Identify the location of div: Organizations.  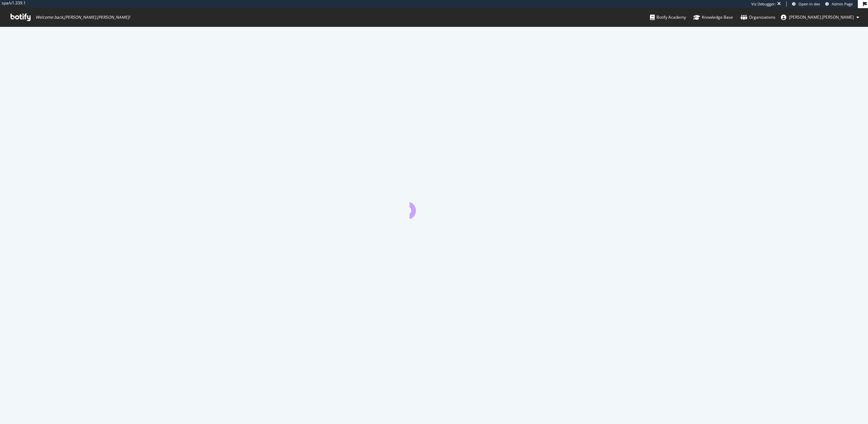
(758, 18).